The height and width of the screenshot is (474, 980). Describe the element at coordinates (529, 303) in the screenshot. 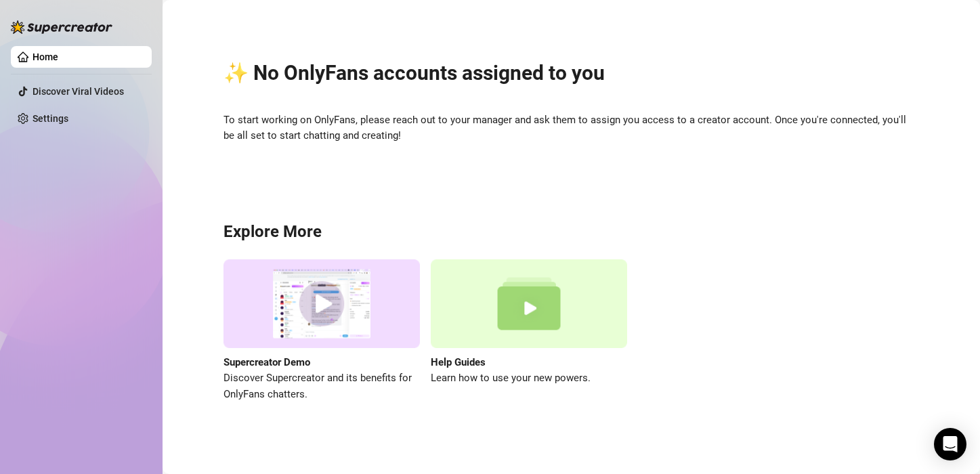

I see `img: help guides` at that location.